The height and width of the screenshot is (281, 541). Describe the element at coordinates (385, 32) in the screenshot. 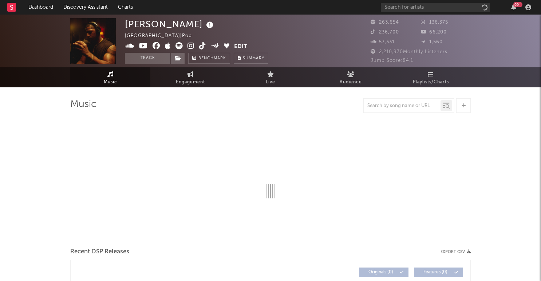

I see `span: 236,700` at that location.